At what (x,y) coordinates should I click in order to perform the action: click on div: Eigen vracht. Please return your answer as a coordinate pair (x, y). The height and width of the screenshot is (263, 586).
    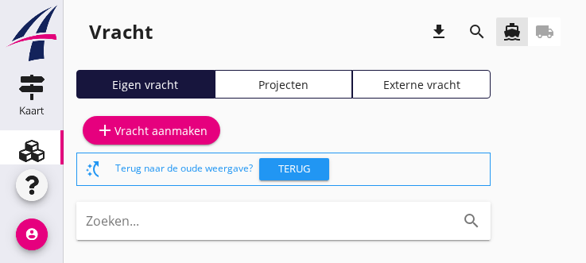
    Looking at the image, I should click on (145, 84).